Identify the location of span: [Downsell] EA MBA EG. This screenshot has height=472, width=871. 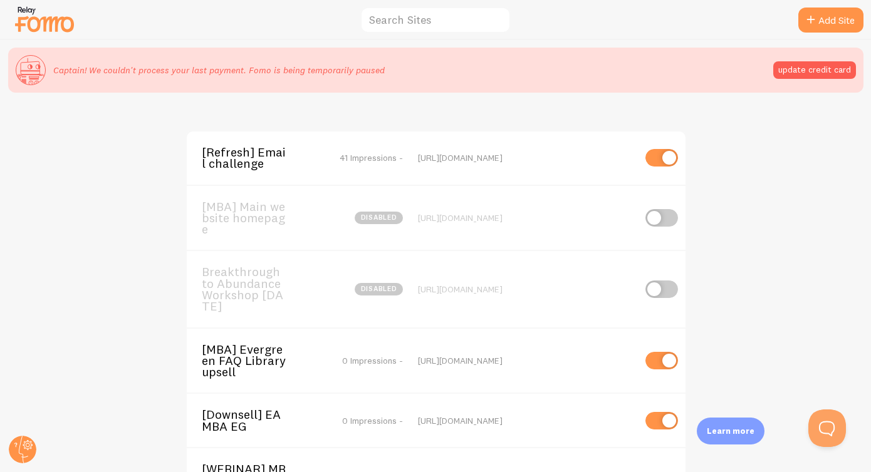
(252, 420).